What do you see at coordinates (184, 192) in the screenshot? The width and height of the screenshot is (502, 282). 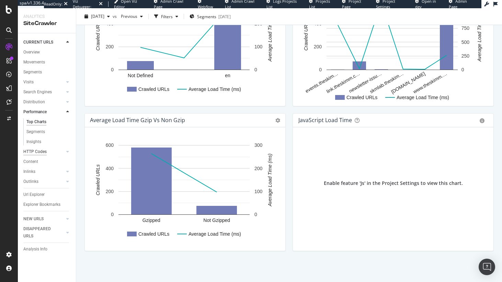 I see `div: A chart.` at bounding box center [184, 192].